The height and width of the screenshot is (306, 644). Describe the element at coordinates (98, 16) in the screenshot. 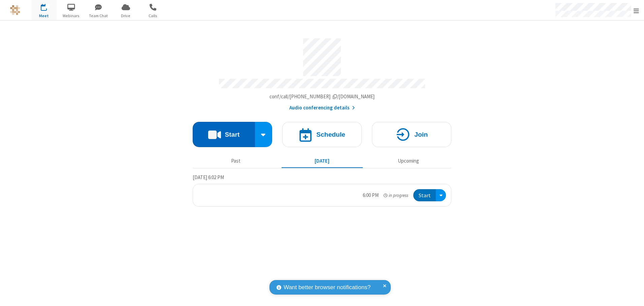

I see `span: Team Chat` at that location.